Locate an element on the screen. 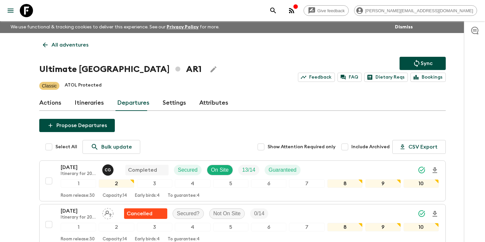 The height and width of the screenshot is (242, 485). p: Cancelled is located at coordinates (139, 213).